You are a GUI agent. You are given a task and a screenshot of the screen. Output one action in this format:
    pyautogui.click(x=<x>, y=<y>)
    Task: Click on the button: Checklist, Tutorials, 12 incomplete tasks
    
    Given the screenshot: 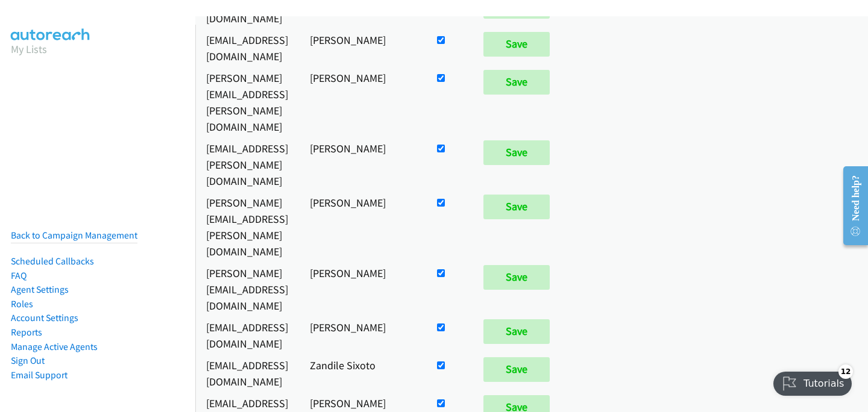 What is the action you would take?
    pyautogui.click(x=47, y=24)
    